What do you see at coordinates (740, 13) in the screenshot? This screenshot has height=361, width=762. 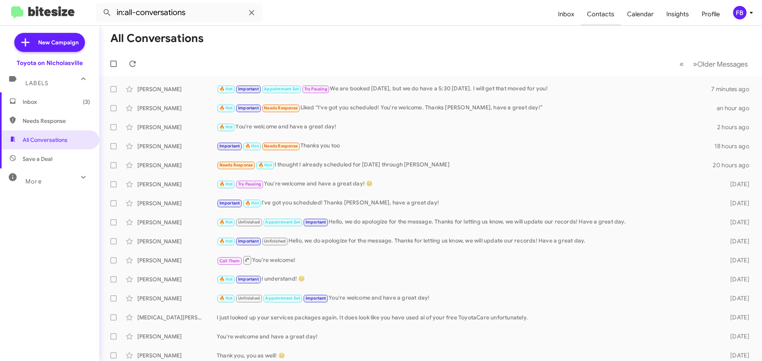 I see `div: FB` at bounding box center [740, 13].